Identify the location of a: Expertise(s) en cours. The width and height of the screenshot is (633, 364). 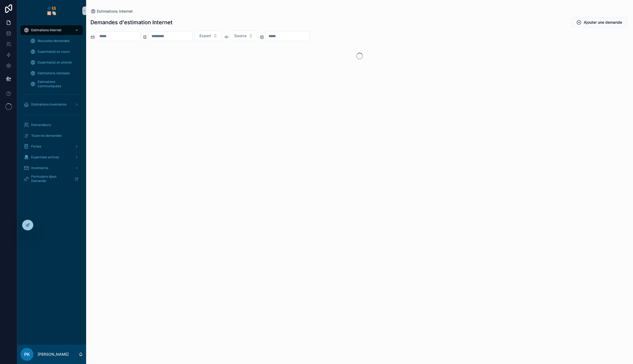
(55, 52).